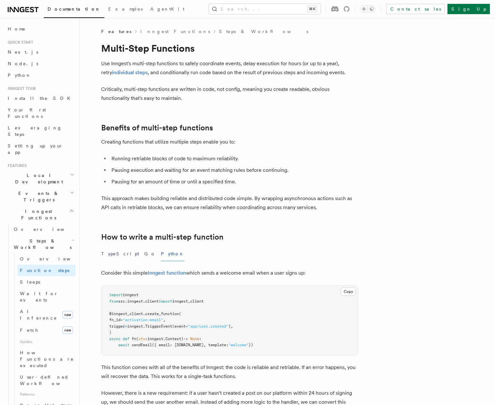 The image size is (495, 405). What do you see at coordinates (46, 380) in the screenshot?
I see `a: User-defined Workflows` at bounding box center [46, 380].